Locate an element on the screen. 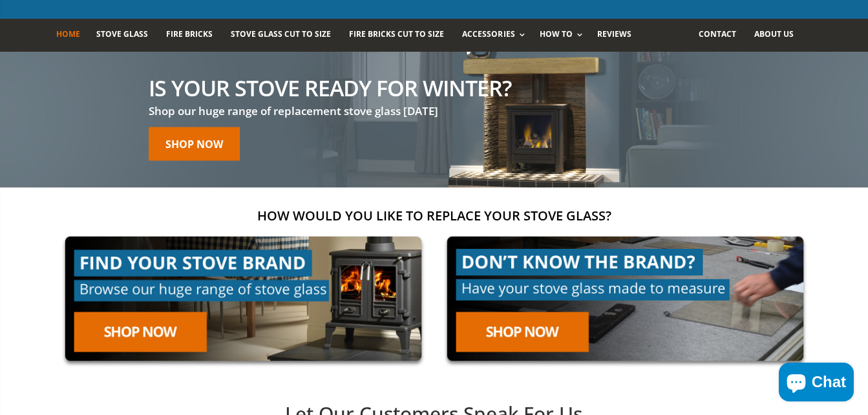 Image resolution: width=868 pixels, height=415 pixels. a: Stove Glass Cut To Size is located at coordinates (286, 35).